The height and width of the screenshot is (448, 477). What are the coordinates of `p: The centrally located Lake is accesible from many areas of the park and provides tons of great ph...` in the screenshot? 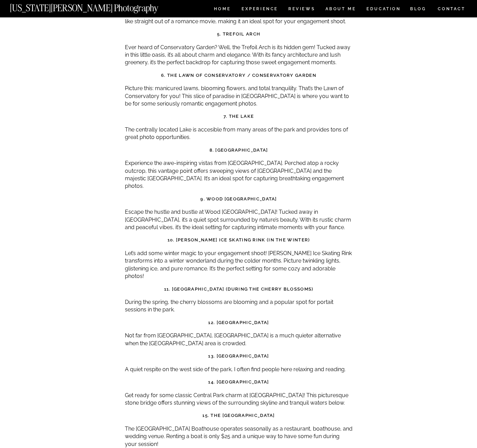 It's located at (238, 134).